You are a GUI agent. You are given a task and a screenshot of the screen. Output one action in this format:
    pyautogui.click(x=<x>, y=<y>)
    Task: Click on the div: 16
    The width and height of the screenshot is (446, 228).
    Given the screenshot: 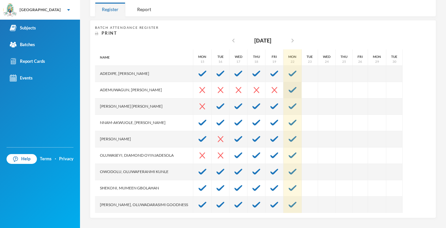 What is the action you would take?
    pyautogui.click(x=220, y=61)
    